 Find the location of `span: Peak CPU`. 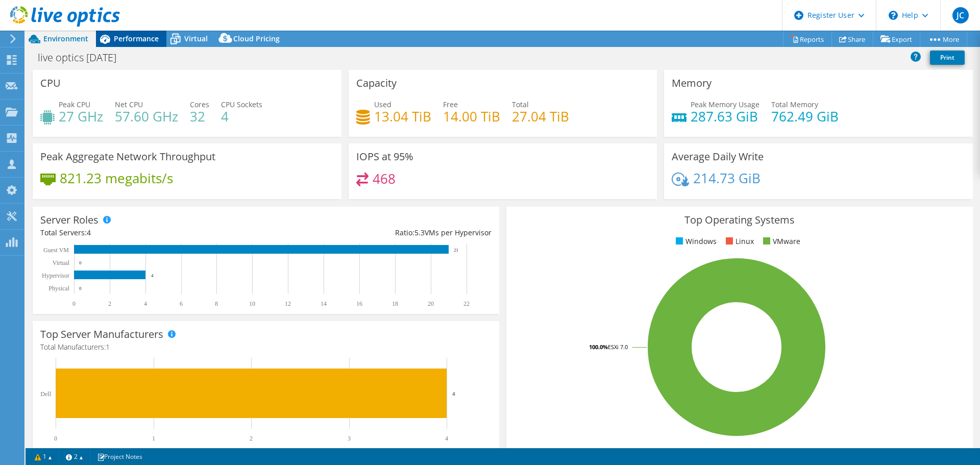

span: Peak CPU is located at coordinates (75, 104).